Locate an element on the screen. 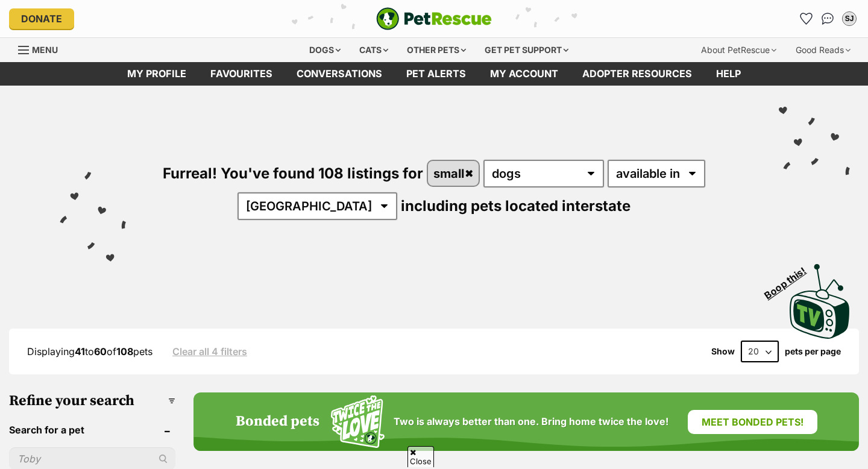  label: pets per page is located at coordinates (813, 352).